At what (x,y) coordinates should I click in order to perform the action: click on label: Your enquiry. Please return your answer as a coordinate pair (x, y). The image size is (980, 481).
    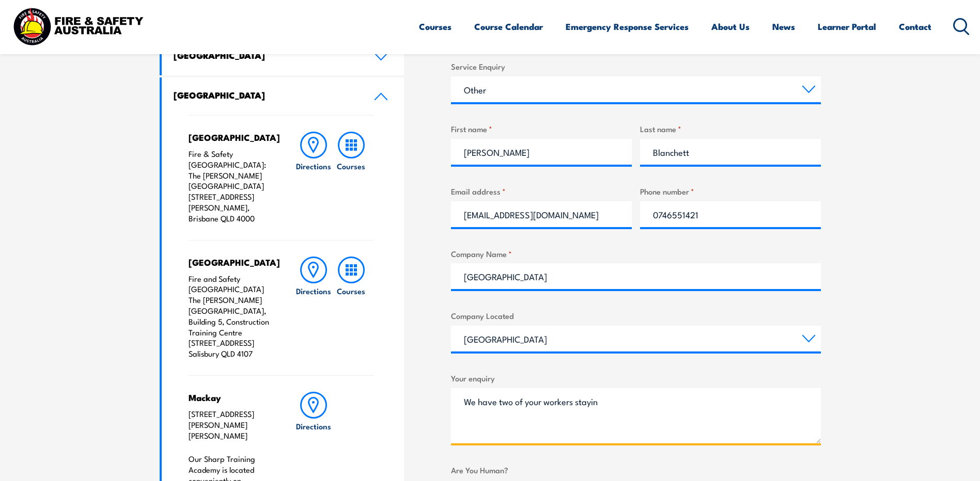
    Looking at the image, I should click on (636, 378).